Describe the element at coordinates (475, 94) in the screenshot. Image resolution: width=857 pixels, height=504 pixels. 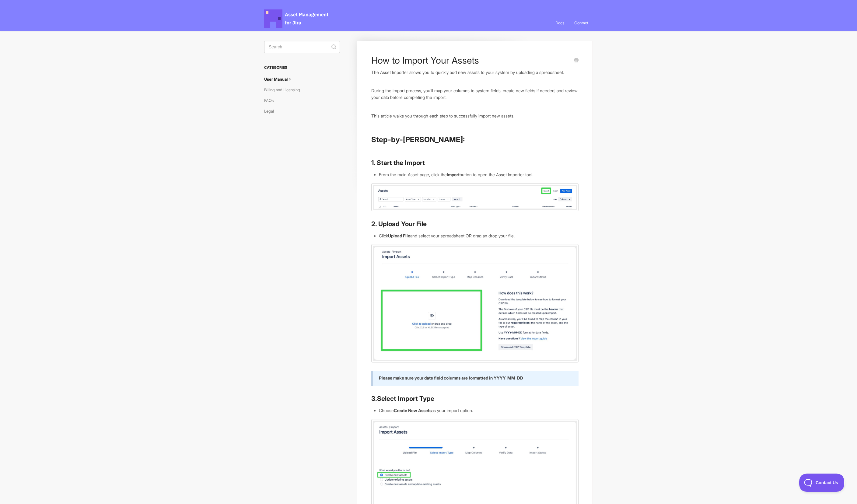
I see `p: During the import process, you’ll map your columns to system fields, create new fields if needed,...` at that location.